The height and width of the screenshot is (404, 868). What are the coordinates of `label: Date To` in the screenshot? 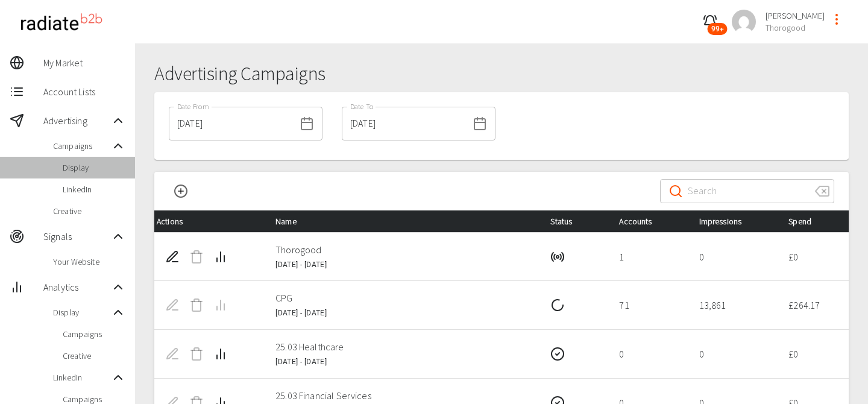 It's located at (361, 106).